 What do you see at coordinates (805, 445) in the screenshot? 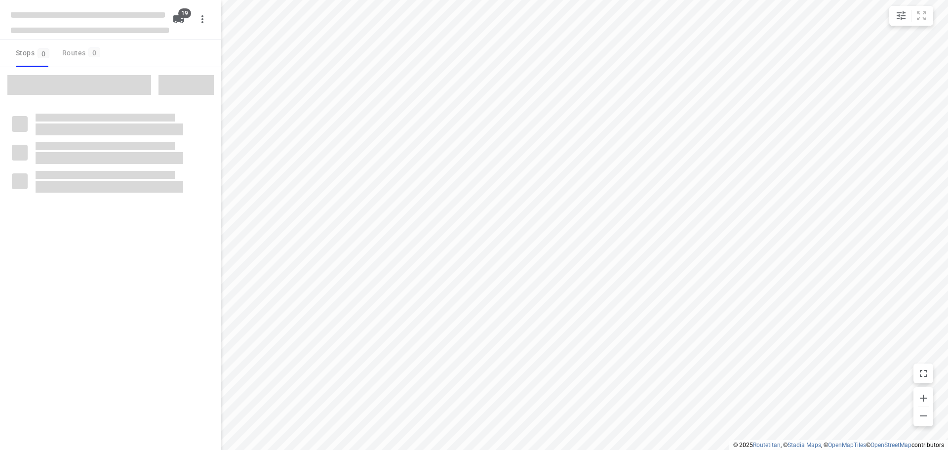
I see `a: Stadia Maps` at bounding box center [805, 445].